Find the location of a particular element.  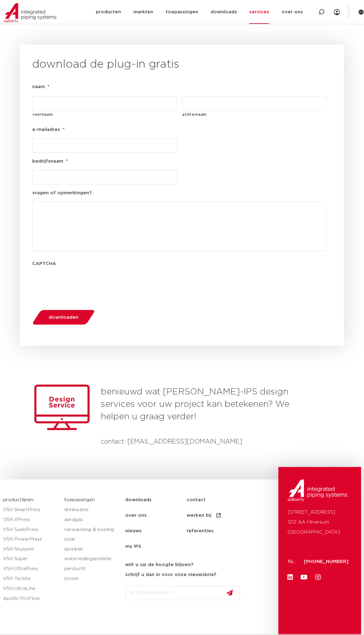

a: VSH Super is located at coordinates (30, 559).